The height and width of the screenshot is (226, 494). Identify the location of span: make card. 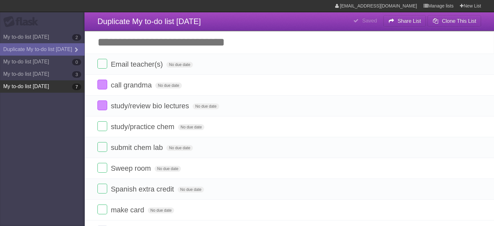
(128, 210).